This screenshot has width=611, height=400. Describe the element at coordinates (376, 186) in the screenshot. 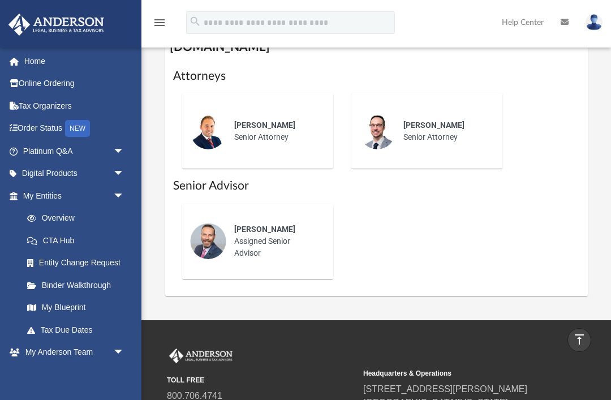

I see `h1: Senior Advisor` at that location.